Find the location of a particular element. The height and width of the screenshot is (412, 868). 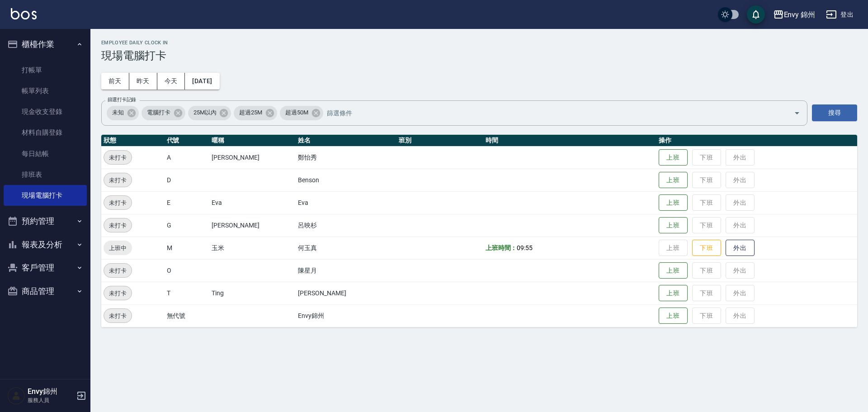

button: 前天 is located at coordinates (115, 81).